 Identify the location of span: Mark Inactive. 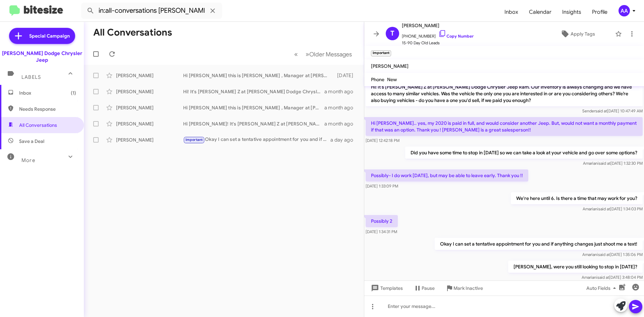
(468, 288).